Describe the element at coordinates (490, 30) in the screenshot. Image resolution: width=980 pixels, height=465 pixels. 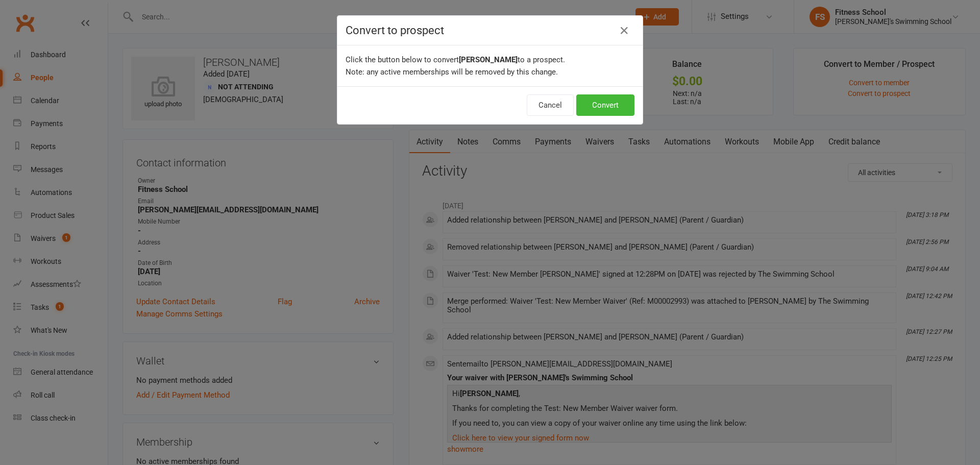
I see `h4: Convert to prospect` at that location.